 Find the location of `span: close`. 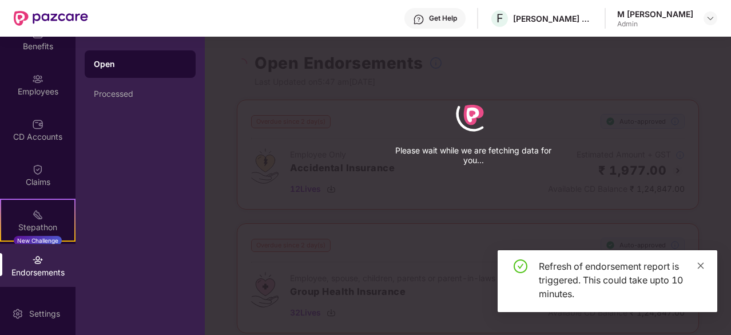

span: close is located at coordinates (701, 265).